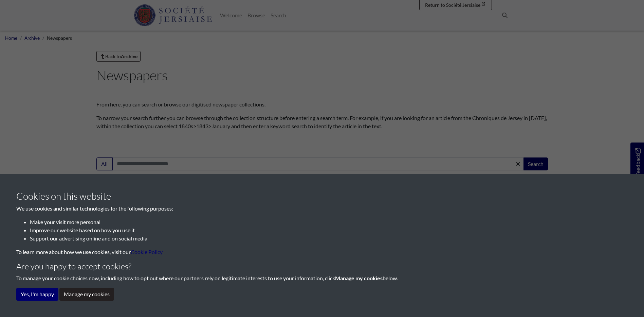 Image resolution: width=644 pixels, height=317 pixels. Describe the element at coordinates (322, 208) in the screenshot. I see `p: We use cookies and similar technologies for the following purposes:` at that location.